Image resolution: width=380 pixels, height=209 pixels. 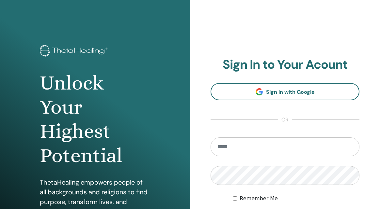 What do you see at coordinates (95, 120) in the screenshot?
I see `h1: Unlock Your Highest Potential` at bounding box center [95, 120].